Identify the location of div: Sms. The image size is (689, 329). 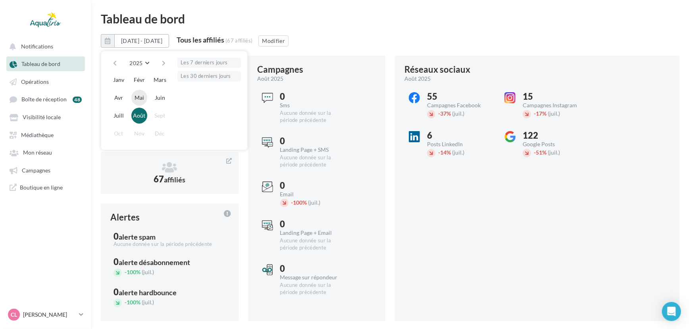
(313, 105).